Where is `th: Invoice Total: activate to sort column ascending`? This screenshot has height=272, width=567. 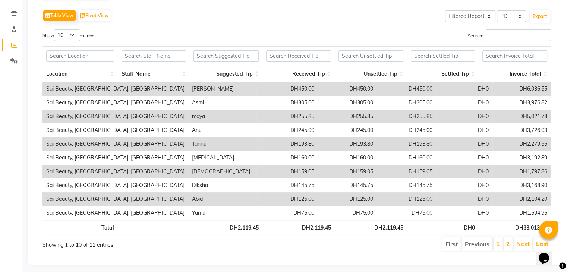 th: Invoice Total: activate to sort column ascending is located at coordinates (515, 74).